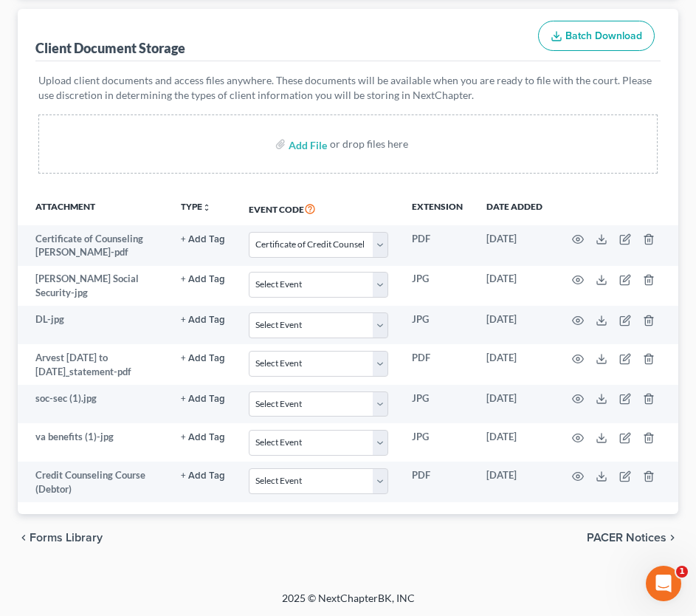  I want to click on button: Batch Download, so click(597, 36).